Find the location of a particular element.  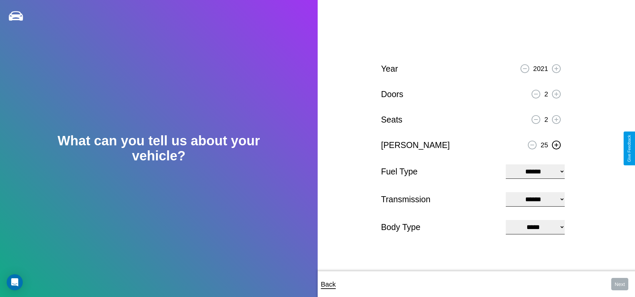

div: Open Intercom Messenger is located at coordinates (15, 282).